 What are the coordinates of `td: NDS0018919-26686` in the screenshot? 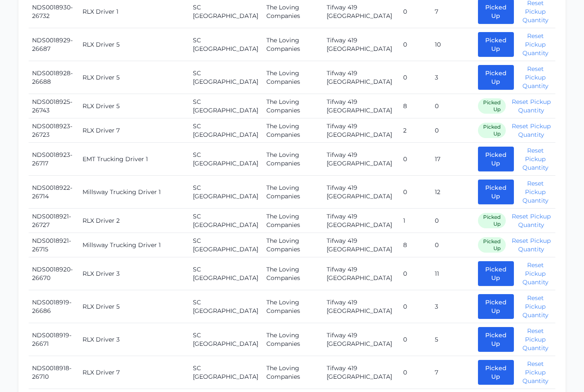 It's located at (54, 307).